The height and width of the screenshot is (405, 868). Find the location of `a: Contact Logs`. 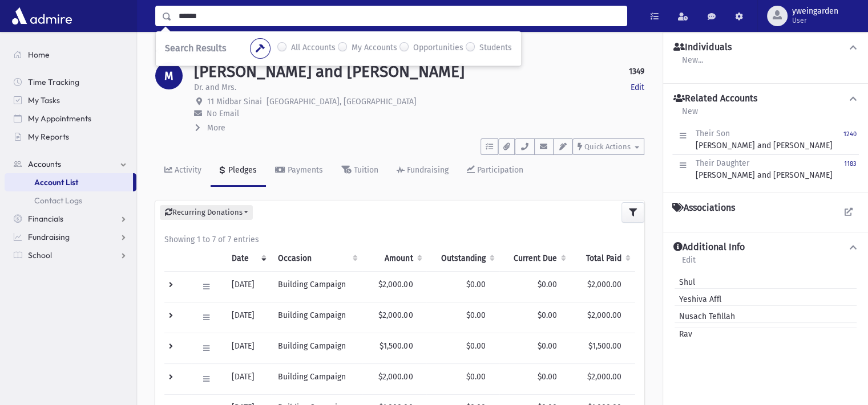

a: Contact Logs is located at coordinates (70, 200).